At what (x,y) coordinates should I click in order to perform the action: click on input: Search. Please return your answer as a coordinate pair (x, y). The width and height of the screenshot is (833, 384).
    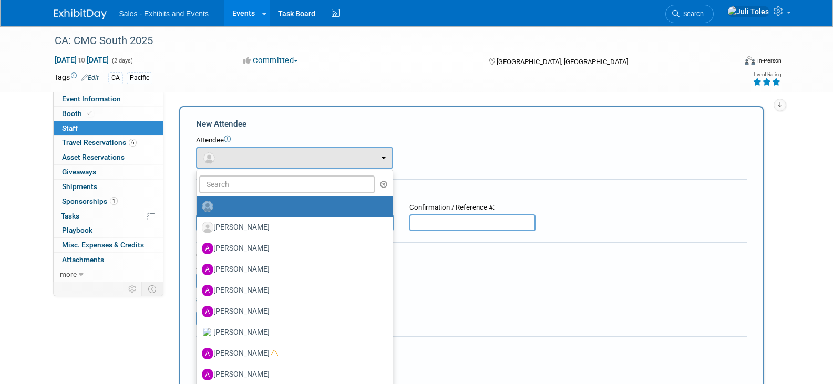
    Looking at the image, I should click on (287, 185).